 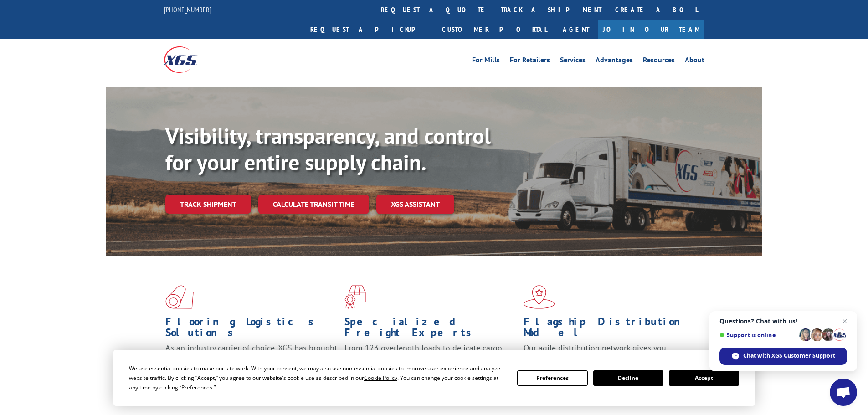 I want to click on img: xgs-icon-focused-on-flooring-red, so click(x=355, y=297).